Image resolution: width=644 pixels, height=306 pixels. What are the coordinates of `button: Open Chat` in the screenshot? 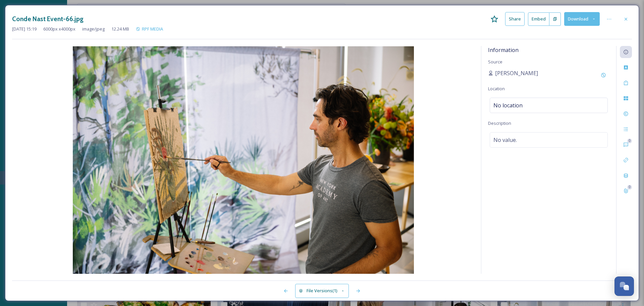 It's located at (624, 286).